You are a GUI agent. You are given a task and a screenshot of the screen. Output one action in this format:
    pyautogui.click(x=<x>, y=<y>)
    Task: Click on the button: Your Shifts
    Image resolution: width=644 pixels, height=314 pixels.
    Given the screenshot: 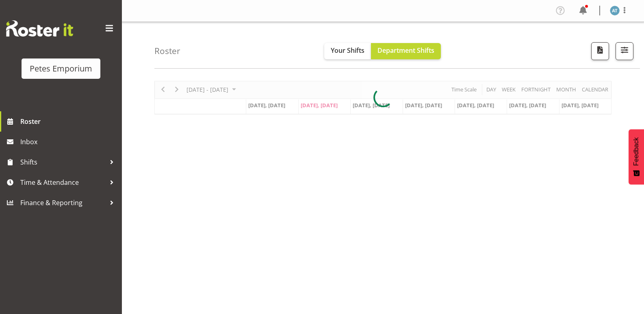 What is the action you would take?
    pyautogui.click(x=348, y=51)
    